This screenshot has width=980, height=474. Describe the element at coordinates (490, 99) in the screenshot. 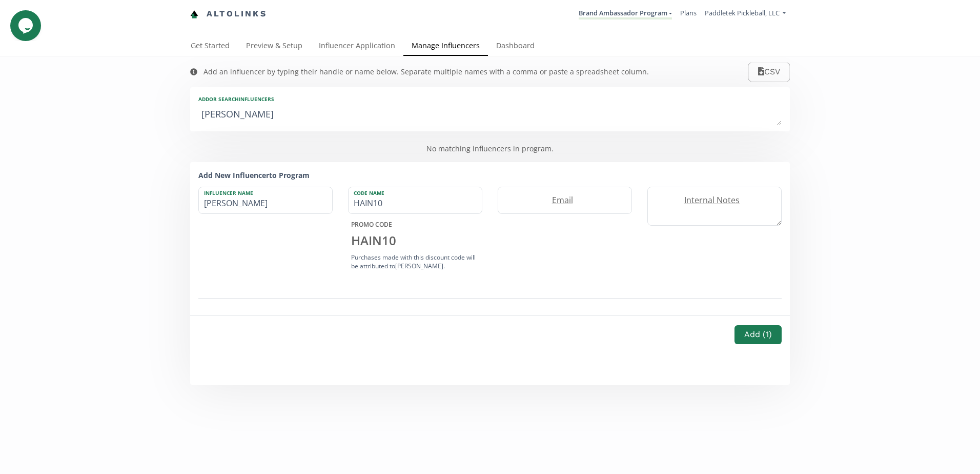

I see `div: Add or search INFLUENCERS` at that location.